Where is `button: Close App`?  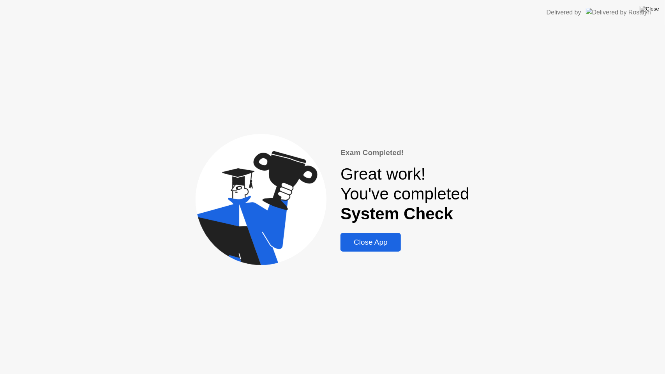
button: Close App is located at coordinates (371, 242).